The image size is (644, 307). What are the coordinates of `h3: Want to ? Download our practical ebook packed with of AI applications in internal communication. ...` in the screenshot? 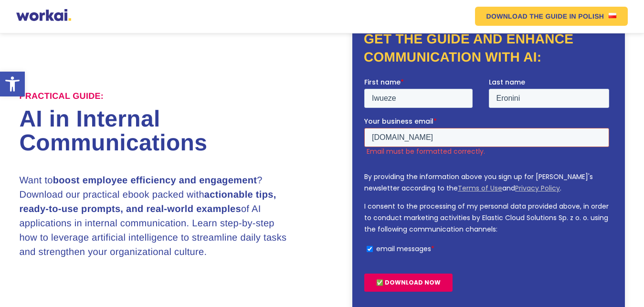 It's located at (155, 216).